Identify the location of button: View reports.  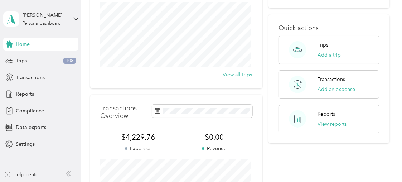
(332, 124).